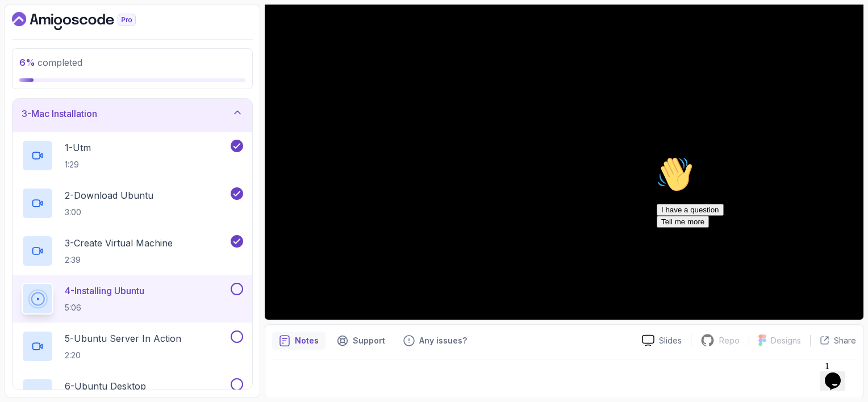 This screenshot has height=402, width=868. What do you see at coordinates (78, 148) in the screenshot?
I see `p: 1 - Utm` at bounding box center [78, 148].